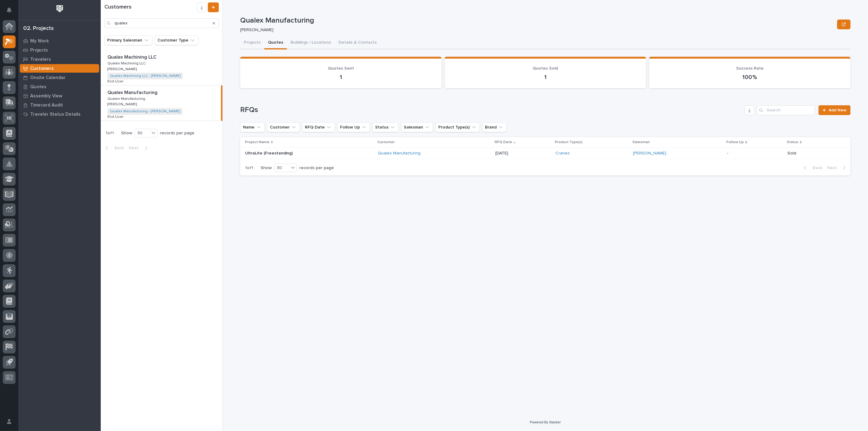 This screenshot has width=868, height=431. What do you see at coordinates (458, 127) in the screenshot?
I see `button: Product Type(s)` at bounding box center [458, 127].